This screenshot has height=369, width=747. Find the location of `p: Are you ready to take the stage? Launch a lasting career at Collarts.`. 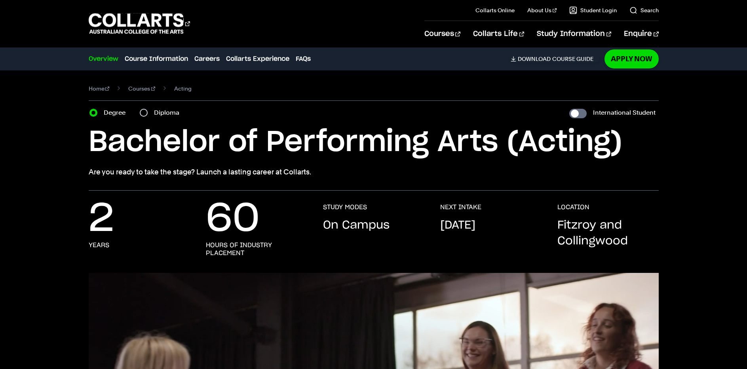

p: Are you ready to take the stage? Launch a lasting career at Collarts. is located at coordinates (374, 172).